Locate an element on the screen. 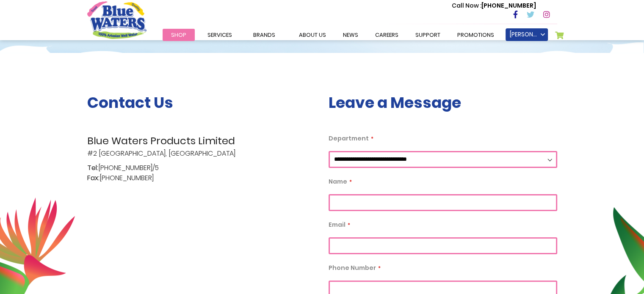 Image resolution: width=644 pixels, height=294 pixels. span: Phone Number is located at coordinates (353, 268).